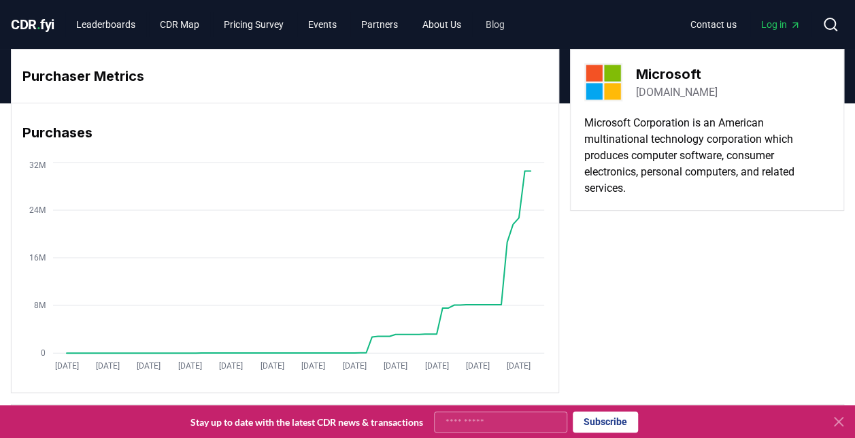 The height and width of the screenshot is (438, 855). Describe the element at coordinates (37, 210) in the screenshot. I see `tspan: 24M` at that location.